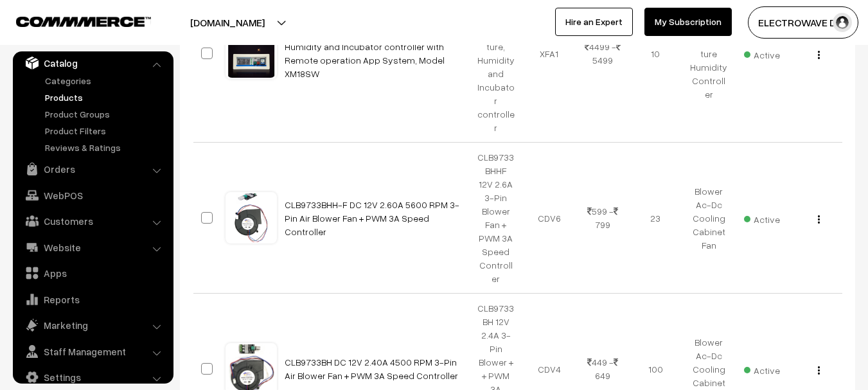  Describe the element at coordinates (602, 218) in the screenshot. I see `td: 599 - 799` at that location.